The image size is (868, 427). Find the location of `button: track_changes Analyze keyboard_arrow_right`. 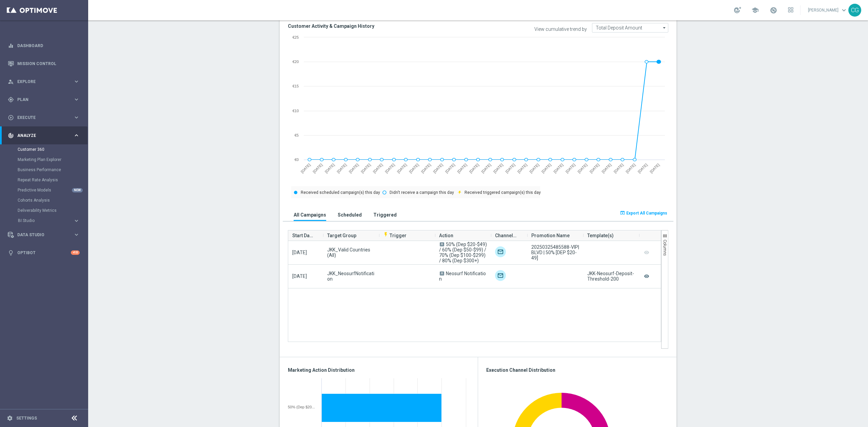

button: track_changes Analyze keyboard_arrow_right is located at coordinates (44, 136).